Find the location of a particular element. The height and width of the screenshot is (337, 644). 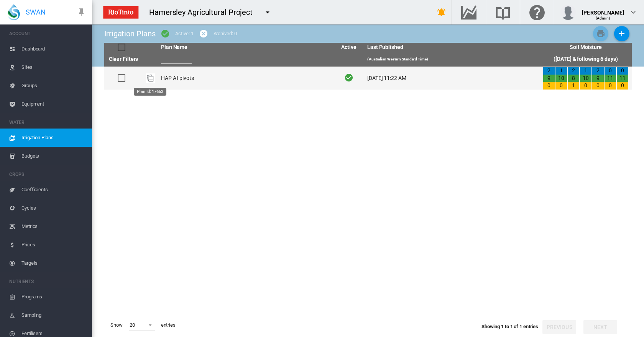

img: profile.jpg is located at coordinates (568, 12).